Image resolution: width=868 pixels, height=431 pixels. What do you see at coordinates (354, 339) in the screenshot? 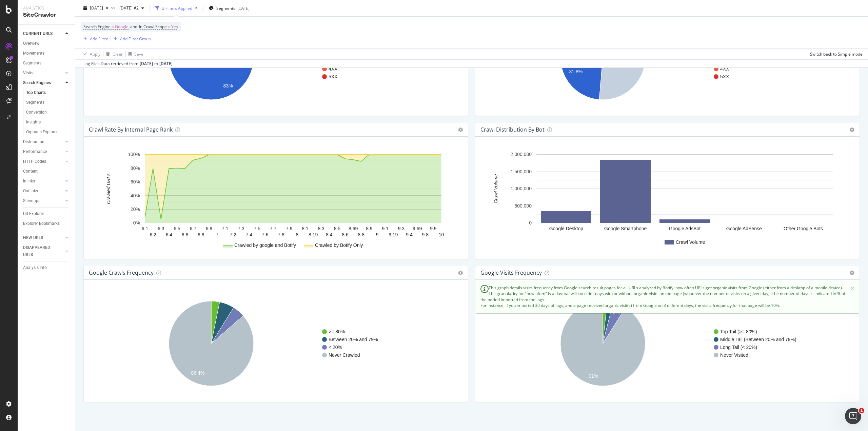
I see `text: Between 20% and 79%` at bounding box center [354, 339].